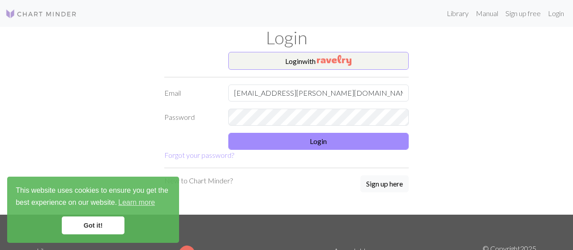  What do you see at coordinates (487, 13) in the screenshot?
I see `a: Manual` at bounding box center [487, 13].